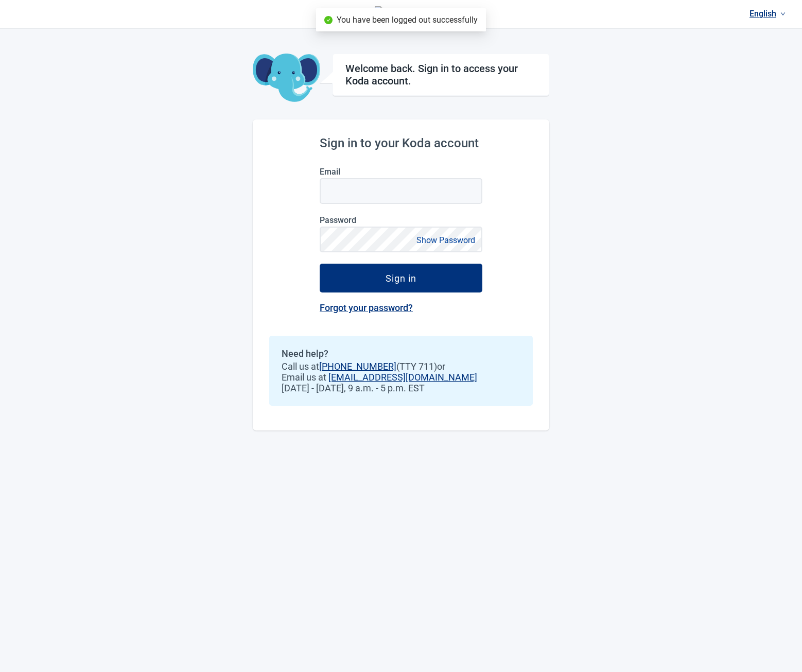  Describe the element at coordinates (441, 75) in the screenshot. I see `h1: Welcome back. Sign in to access your Koda account.` at that location.